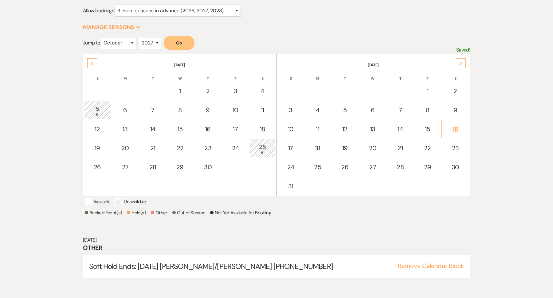 This screenshot has height=298, width=553. What do you see at coordinates (240, 213) in the screenshot?
I see `p: Not Yet Available for Booking` at bounding box center [240, 213].